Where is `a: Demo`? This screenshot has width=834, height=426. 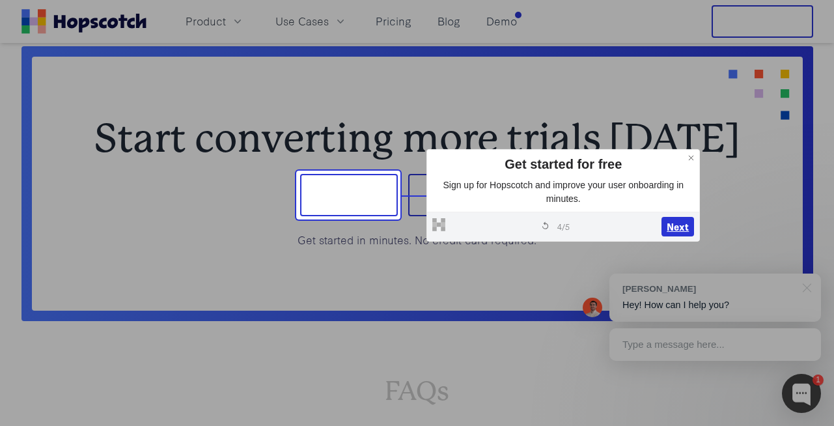 a: Demo is located at coordinates (501, 21).